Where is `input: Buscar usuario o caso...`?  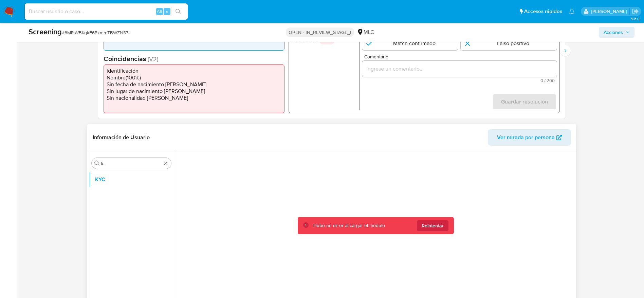 input: Buscar usuario o caso... is located at coordinates (106, 12).